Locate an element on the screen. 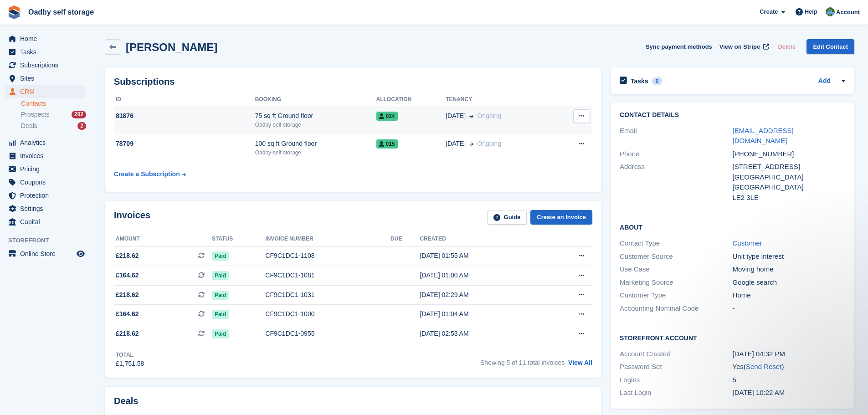  div: Phone is located at coordinates (676, 154).